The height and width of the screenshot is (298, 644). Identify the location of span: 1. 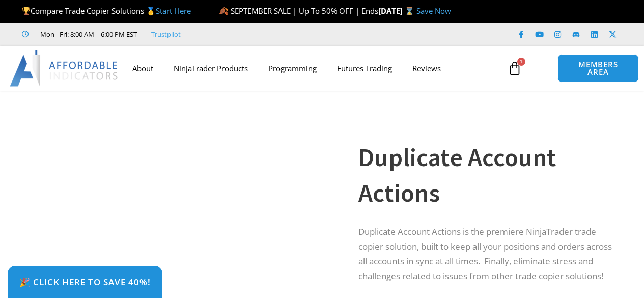
(521, 61).